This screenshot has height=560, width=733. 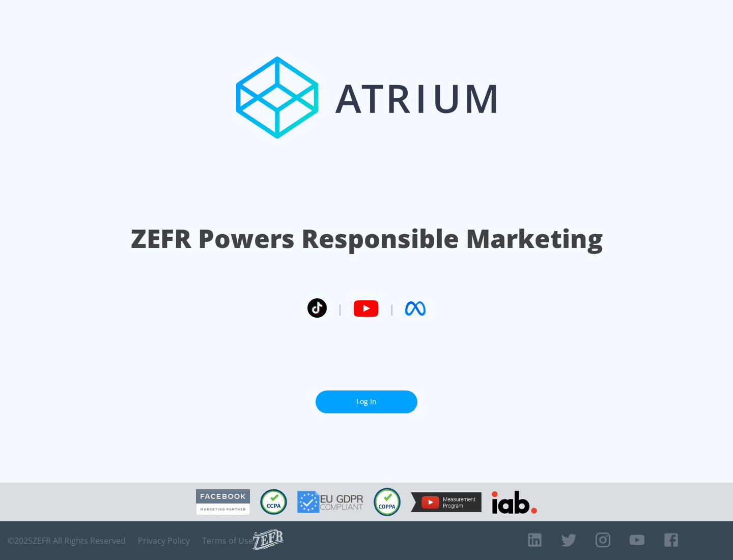 I want to click on h1: ZEFR Powers Responsible Marketing, so click(x=366, y=238).